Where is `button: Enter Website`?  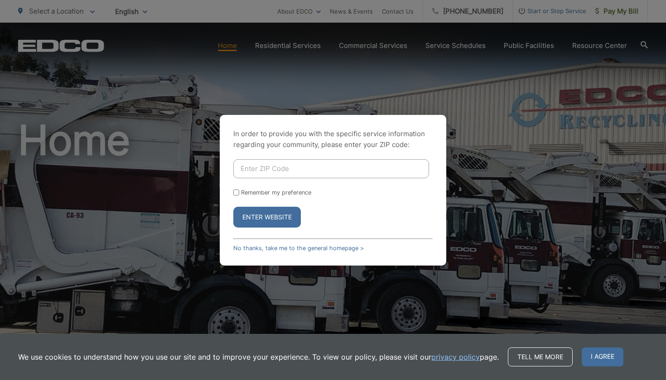
button: Enter Website is located at coordinates (267, 217).